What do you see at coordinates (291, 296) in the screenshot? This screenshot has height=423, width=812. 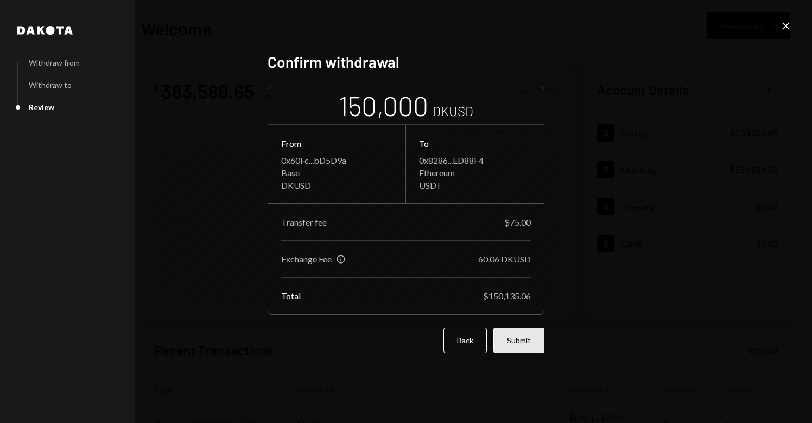 I see `div: Total` at bounding box center [291, 296].